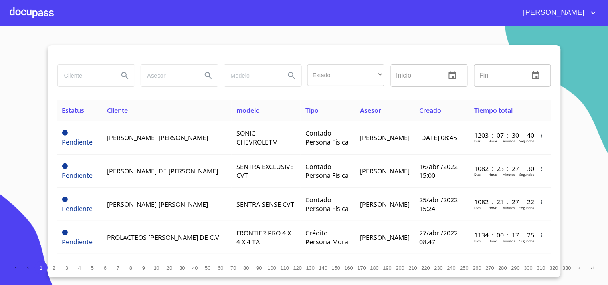 The width and height of the screenshot is (608, 285). I want to click on span: 210, so click(413, 268).